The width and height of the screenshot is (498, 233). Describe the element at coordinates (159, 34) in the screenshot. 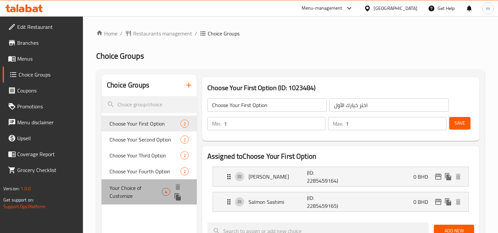

I see `a: Restaurants management` at that location.